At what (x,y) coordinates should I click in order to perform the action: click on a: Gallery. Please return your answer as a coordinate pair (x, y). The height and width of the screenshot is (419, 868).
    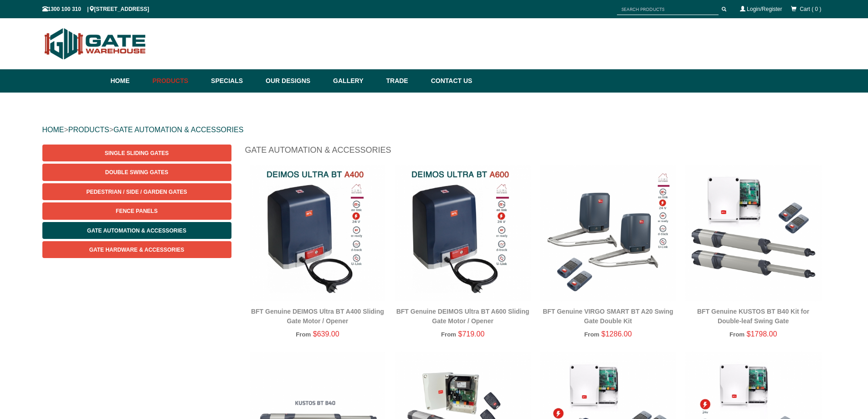
    Looking at the image, I should click on (355, 81).